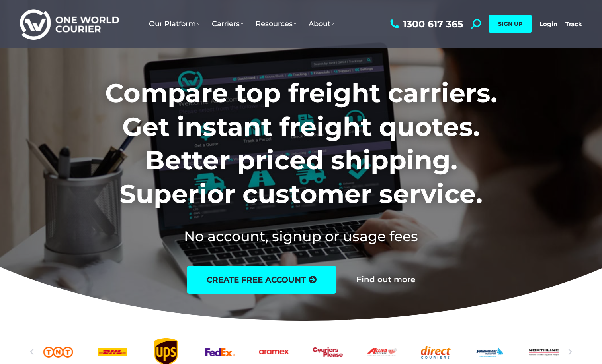  Describe the element at coordinates (301, 236) in the screenshot. I see `h2: No account, signup or usage fees` at that location.